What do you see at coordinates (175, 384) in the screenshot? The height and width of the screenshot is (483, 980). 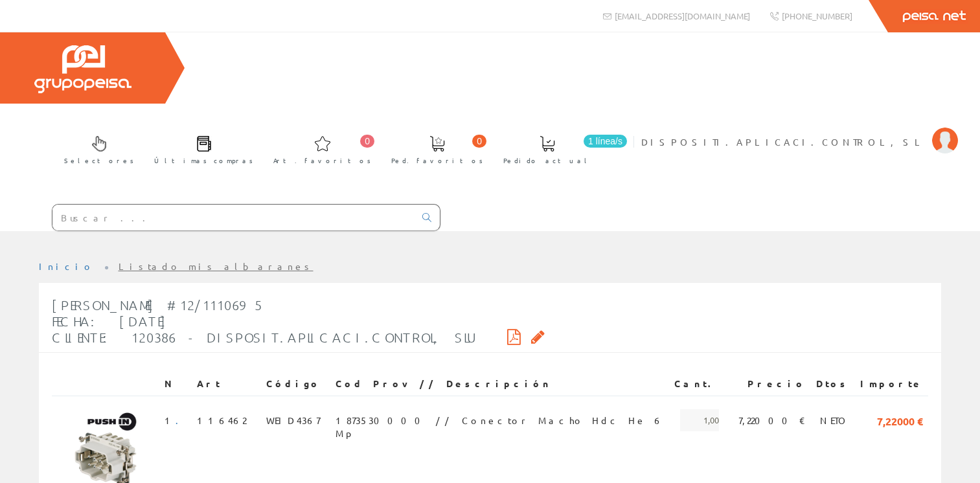 I see `th: N` at bounding box center [175, 384].